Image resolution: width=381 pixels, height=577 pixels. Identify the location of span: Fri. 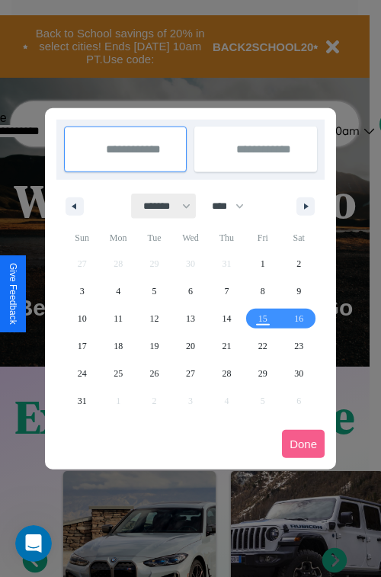
(262, 238).